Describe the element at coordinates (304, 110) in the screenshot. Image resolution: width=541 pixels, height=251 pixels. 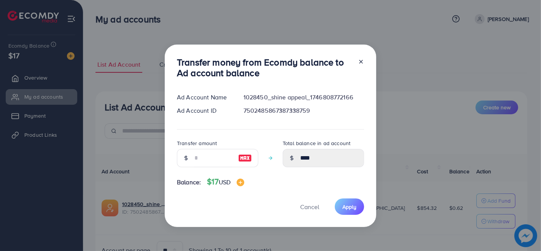
I see `div: 7502485867387338759` at that location.